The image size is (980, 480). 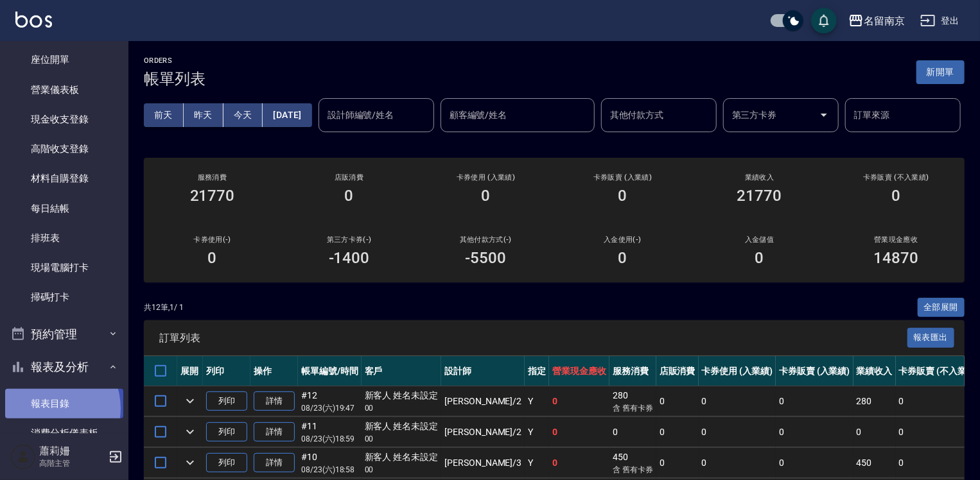 I want to click on td: #12, so click(x=329, y=401).